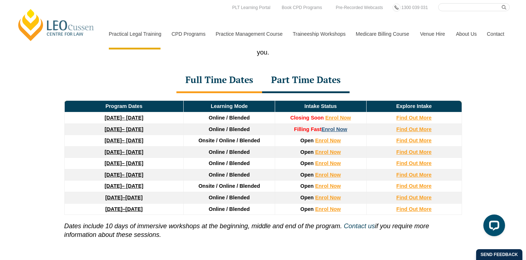  Describe the element at coordinates (135, 34) in the screenshot. I see `a: Practical Legal Training` at that location.